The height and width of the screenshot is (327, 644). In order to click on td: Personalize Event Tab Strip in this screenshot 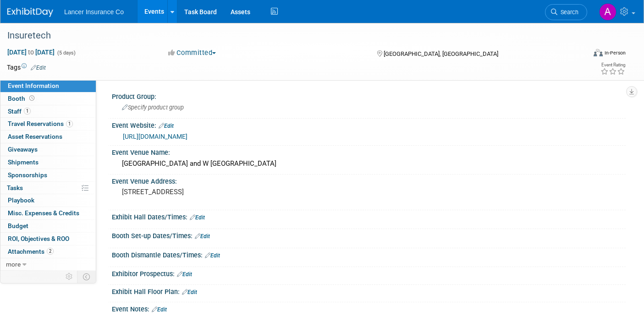, I will do `click(69, 277)`.